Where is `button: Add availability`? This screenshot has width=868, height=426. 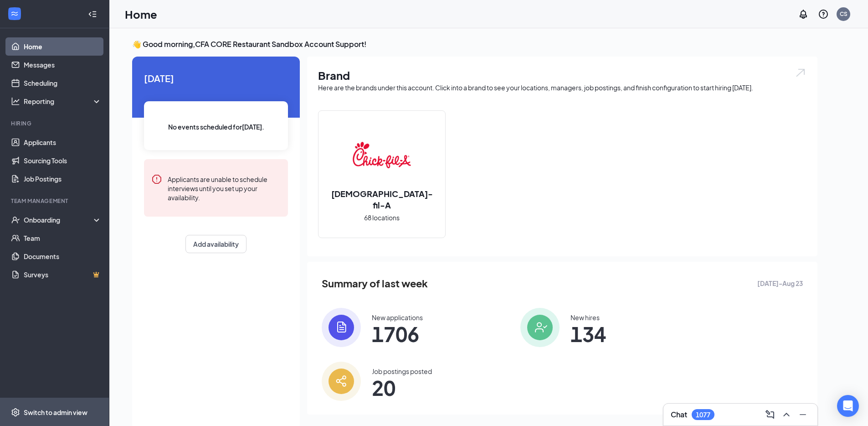
button: Add availability is located at coordinates (216, 244).